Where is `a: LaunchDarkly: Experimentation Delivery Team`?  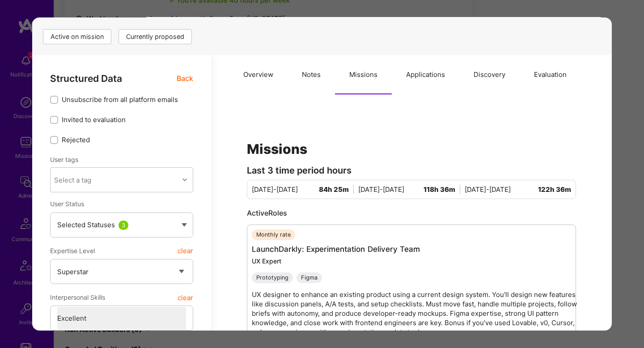 a: LaunchDarkly: Experimentation Delivery Team is located at coordinates (336, 250).